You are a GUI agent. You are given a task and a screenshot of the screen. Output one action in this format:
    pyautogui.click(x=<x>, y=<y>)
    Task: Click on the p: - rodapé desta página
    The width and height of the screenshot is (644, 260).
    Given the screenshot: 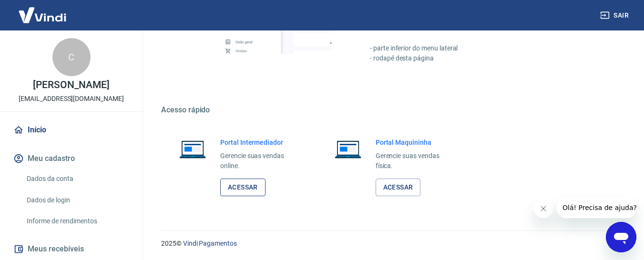 What is the action you would take?
    pyautogui.click(x=484, y=58)
    